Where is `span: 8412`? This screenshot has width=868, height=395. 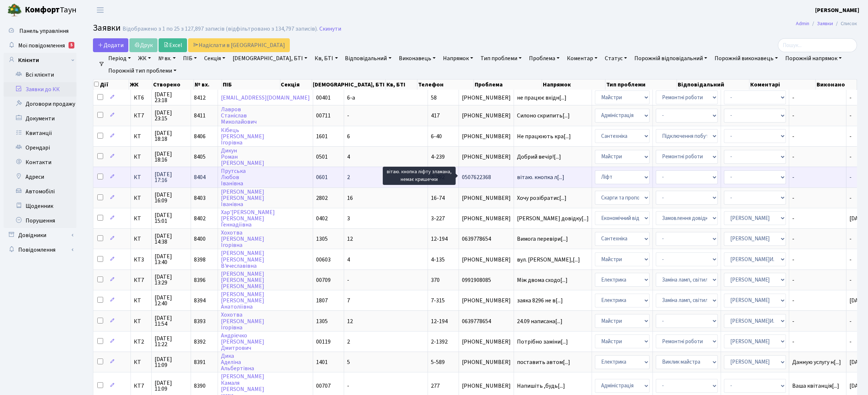
span: 8412 is located at coordinates (199, 98).